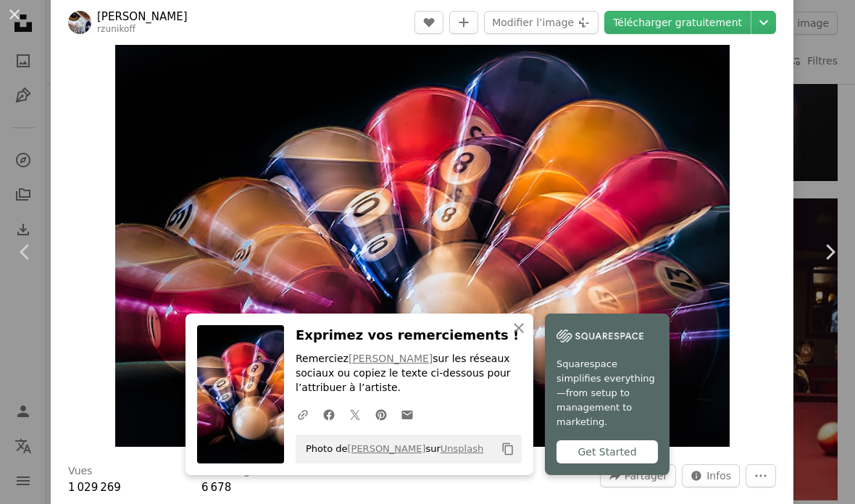 The width and height of the screenshot is (855, 504). What do you see at coordinates (329, 414) in the screenshot?
I see `a: Partagez-leFacebook` at bounding box center [329, 414].